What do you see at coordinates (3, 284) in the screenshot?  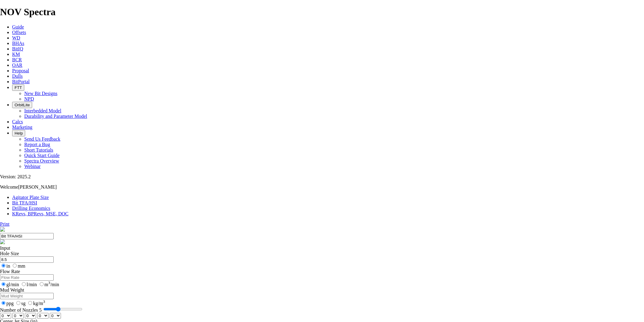 I see `input: gl/min` at bounding box center [3, 284].